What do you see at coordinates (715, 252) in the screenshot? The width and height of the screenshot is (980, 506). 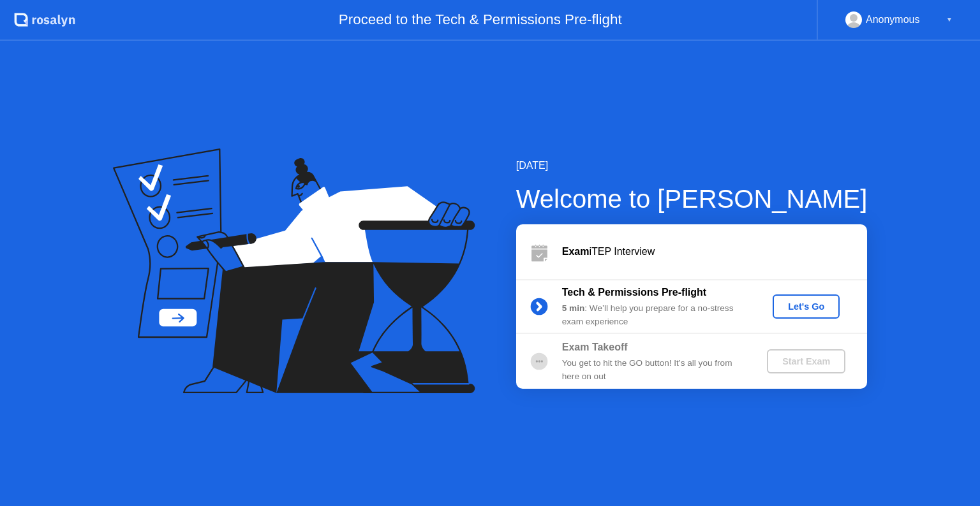 I see `div: iTEP Interview` at bounding box center [715, 252].